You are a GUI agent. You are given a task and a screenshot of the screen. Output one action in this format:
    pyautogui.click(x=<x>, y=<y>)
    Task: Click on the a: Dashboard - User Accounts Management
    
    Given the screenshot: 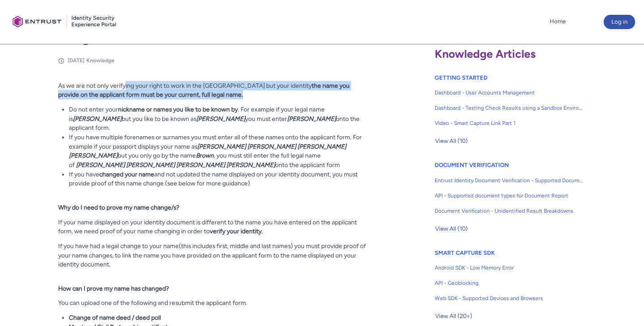 What is the action you would take?
    pyautogui.click(x=509, y=93)
    